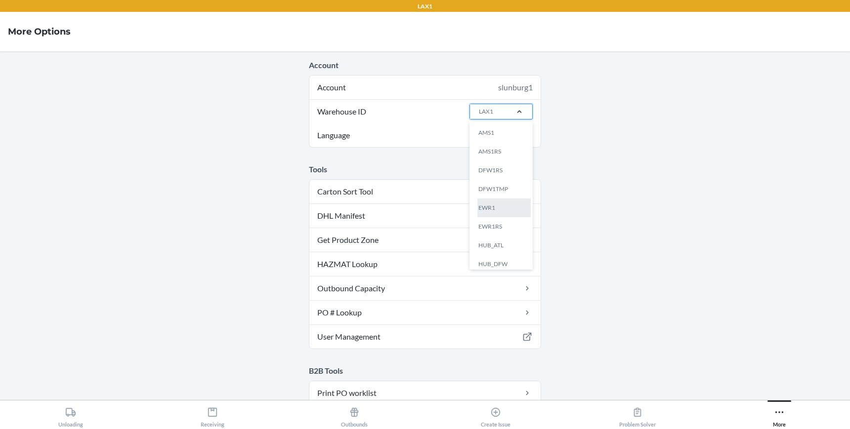  I want to click on input: Warehouse IDLAX1AMS1AMS1RSDFW1RSDFW1TMPEWR1EWR1RSHUB_ATLHUB_DFWHUB_FONHUB_ORDIKM1MOUJAY1LANLAX1LA..., so click(478, 112).